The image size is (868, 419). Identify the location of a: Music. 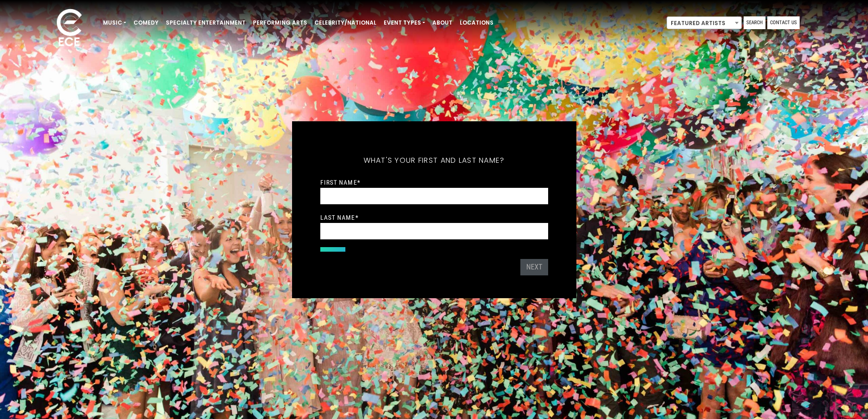
(114, 23).